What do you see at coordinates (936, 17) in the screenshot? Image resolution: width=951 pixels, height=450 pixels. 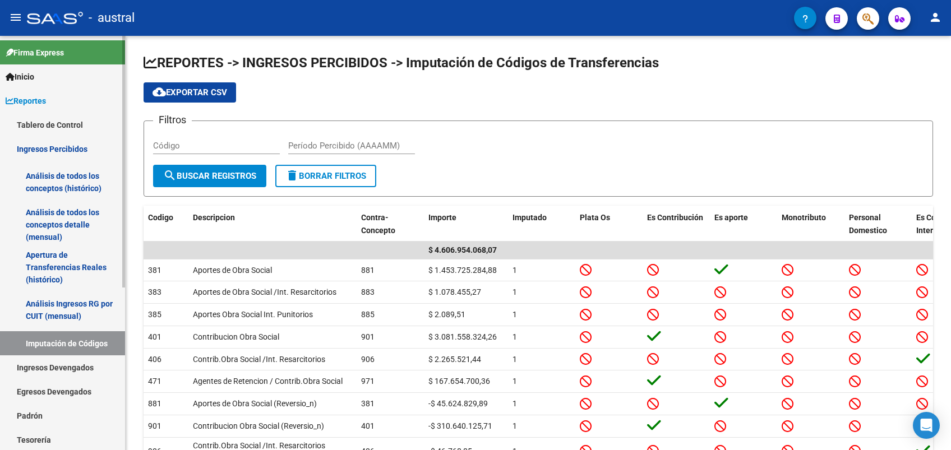 I see `mat-icon: person` at bounding box center [936, 17].